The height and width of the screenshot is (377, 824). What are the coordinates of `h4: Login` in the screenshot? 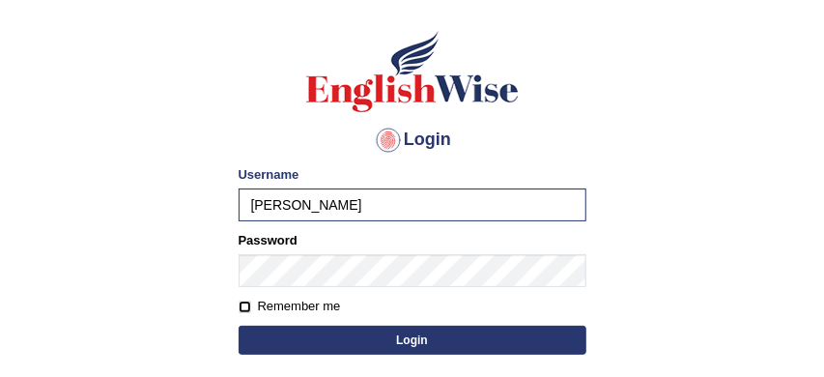 It's located at (412, 140).